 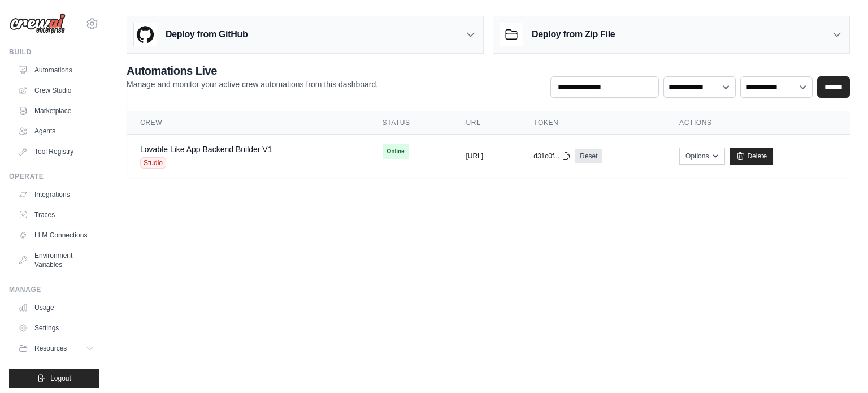 I want to click on span: Resources, so click(x=50, y=348).